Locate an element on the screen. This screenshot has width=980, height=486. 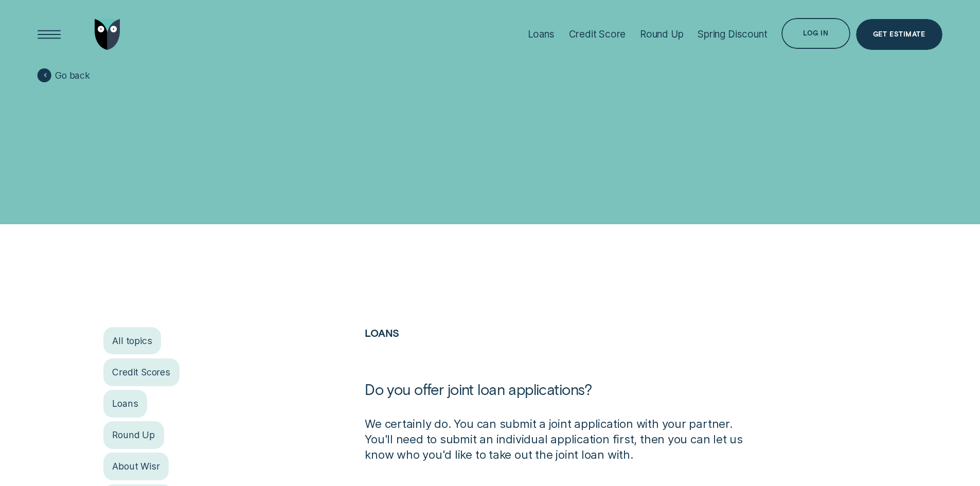
a: Get Estimate is located at coordinates (899, 34).